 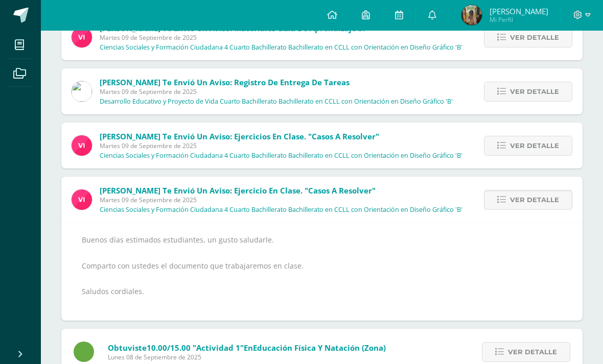 What do you see at coordinates (247, 349) in the screenshot?
I see `span: Obtuviste en` at bounding box center [247, 349].